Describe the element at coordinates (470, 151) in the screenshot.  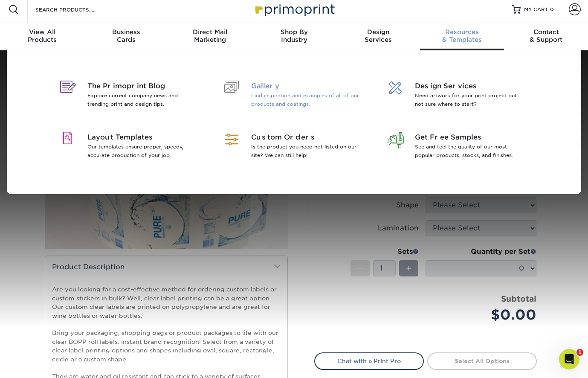
I see `p: See and feel the quality of our most popular products, stocks, and finishes.` at that location.